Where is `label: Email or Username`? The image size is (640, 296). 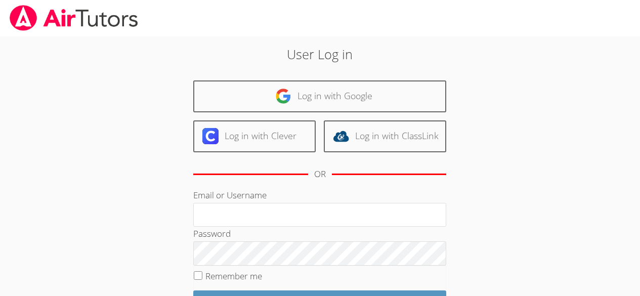 label: Email or Username is located at coordinates (230, 195).